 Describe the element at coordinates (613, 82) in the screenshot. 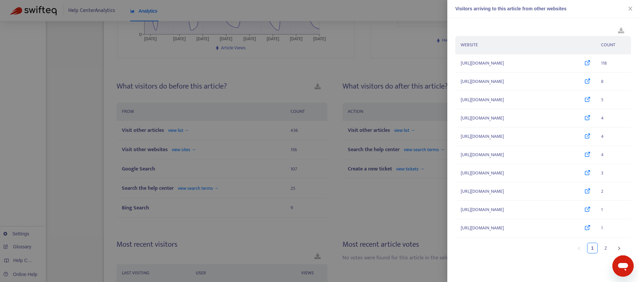

I see `td: 8` at that location.